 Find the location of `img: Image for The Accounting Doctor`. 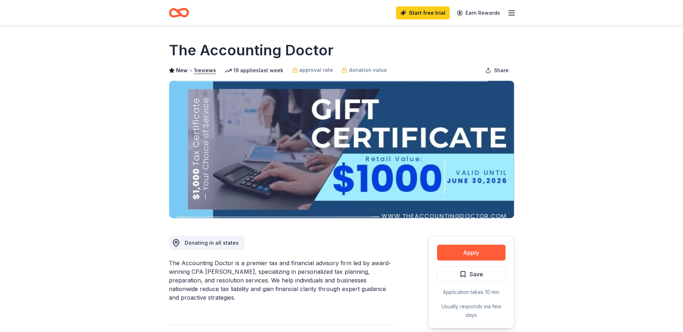

img: Image for The Accounting Doctor is located at coordinates (341, 150).